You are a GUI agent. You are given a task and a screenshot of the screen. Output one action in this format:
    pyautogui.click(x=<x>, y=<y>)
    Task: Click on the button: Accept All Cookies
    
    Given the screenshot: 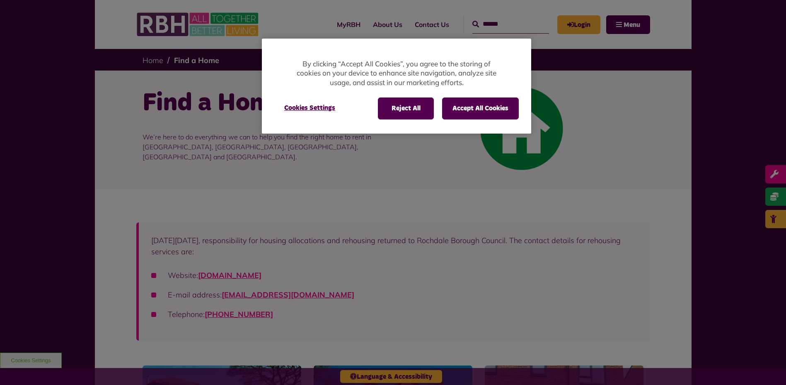 What is the action you would take?
    pyautogui.click(x=480, y=108)
    